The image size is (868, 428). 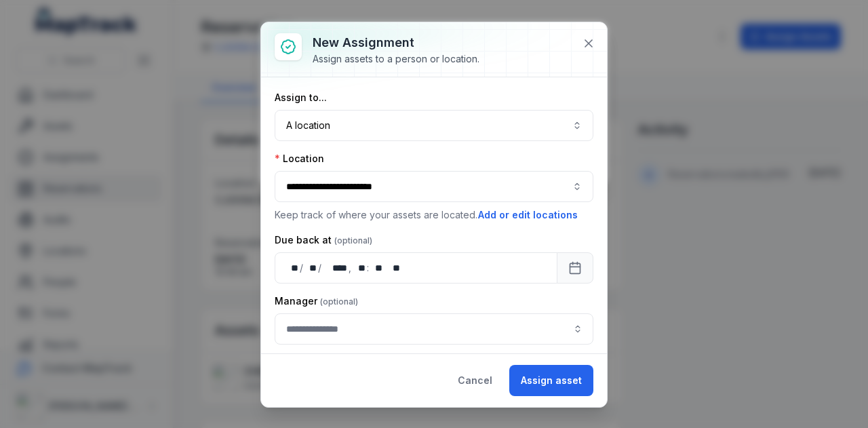 I want to click on div: minute,, so click(x=377, y=268).